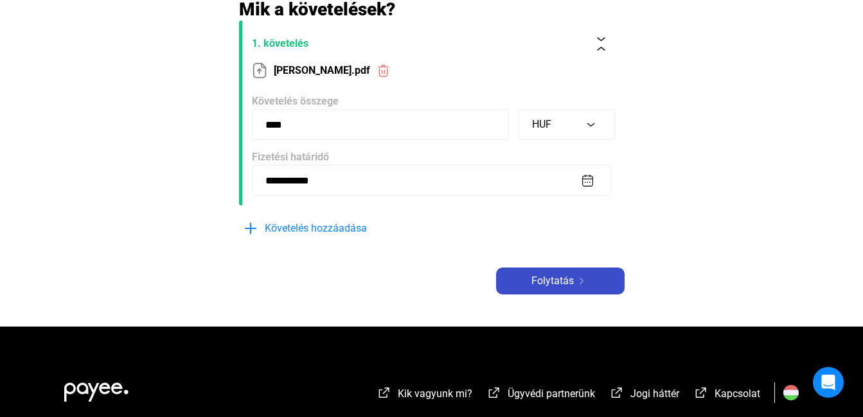 This screenshot has height=417, width=863. What do you see at coordinates (601, 44) in the screenshot?
I see `button: collapse` at bounding box center [601, 44].